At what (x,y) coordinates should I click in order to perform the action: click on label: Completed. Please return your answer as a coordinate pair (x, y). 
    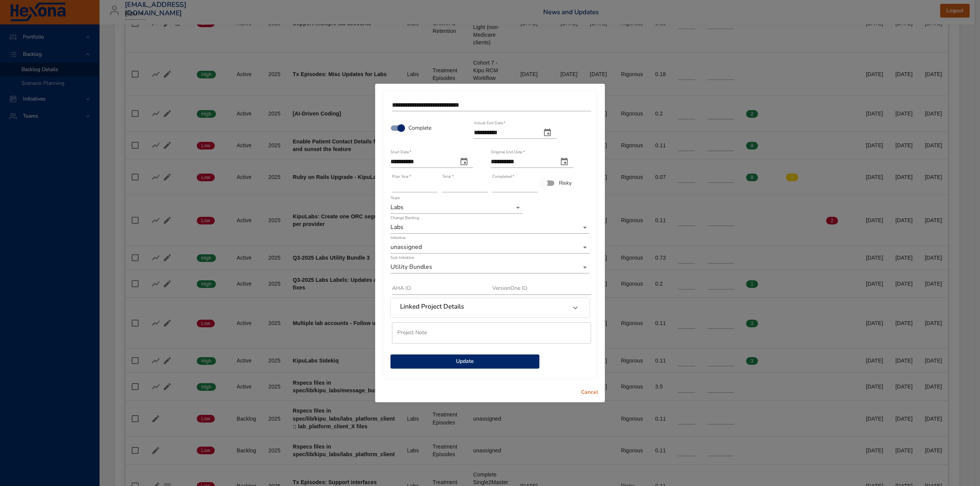
    Looking at the image, I should click on (503, 176).